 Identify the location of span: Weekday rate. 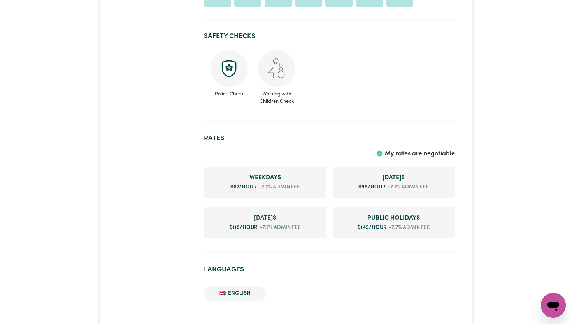
(265, 177).